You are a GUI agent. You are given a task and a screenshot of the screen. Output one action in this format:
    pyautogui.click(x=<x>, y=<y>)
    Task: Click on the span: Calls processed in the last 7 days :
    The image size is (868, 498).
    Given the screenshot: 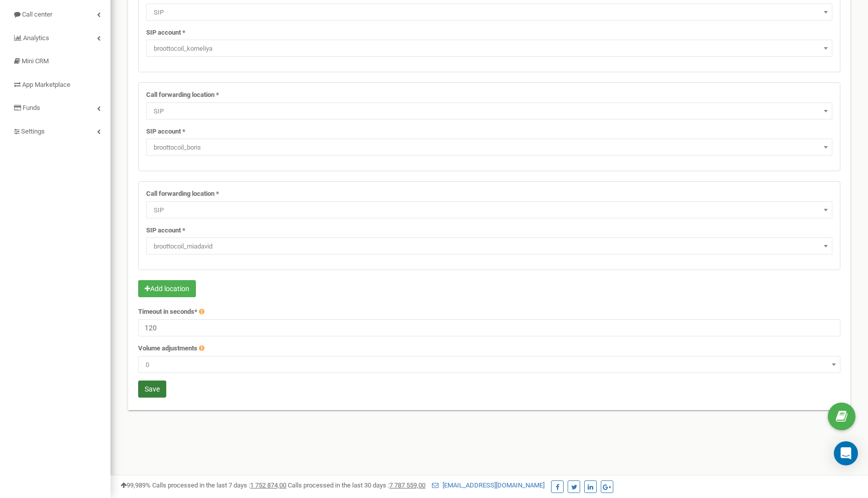 What is the action you would take?
    pyautogui.click(x=219, y=485)
    